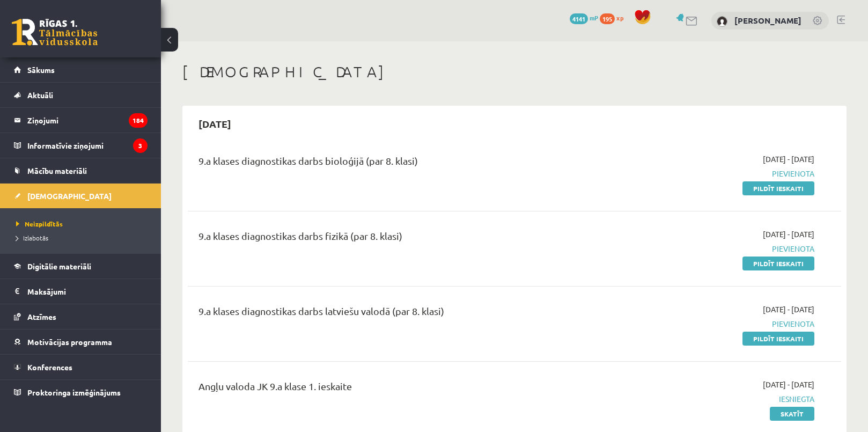 The image size is (868, 432). I want to click on a: Konferences, so click(80, 367).